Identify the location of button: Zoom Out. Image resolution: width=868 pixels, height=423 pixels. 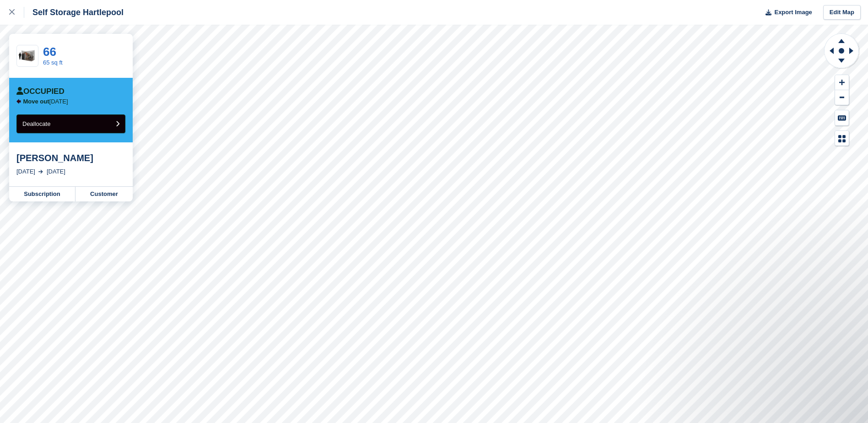
(842, 98).